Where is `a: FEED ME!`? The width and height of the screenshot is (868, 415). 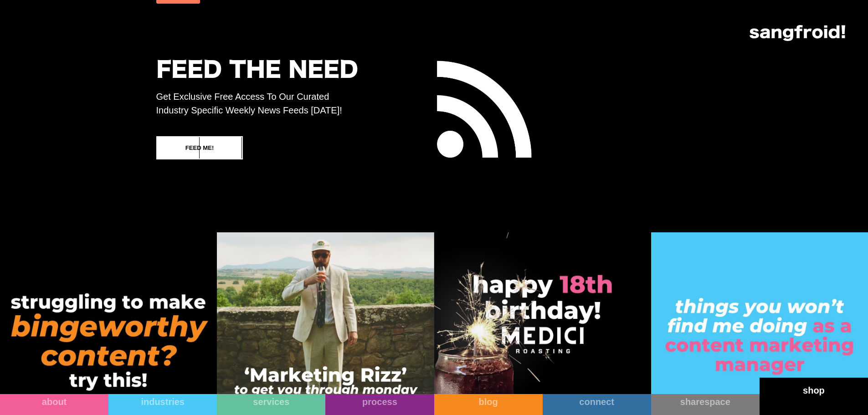 a: FEED ME! is located at coordinates (199, 148).